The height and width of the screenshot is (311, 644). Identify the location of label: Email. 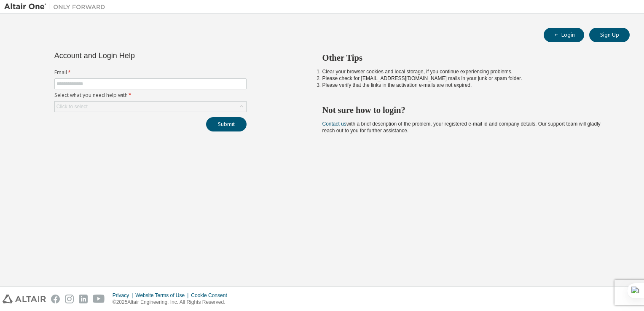
(150, 73).